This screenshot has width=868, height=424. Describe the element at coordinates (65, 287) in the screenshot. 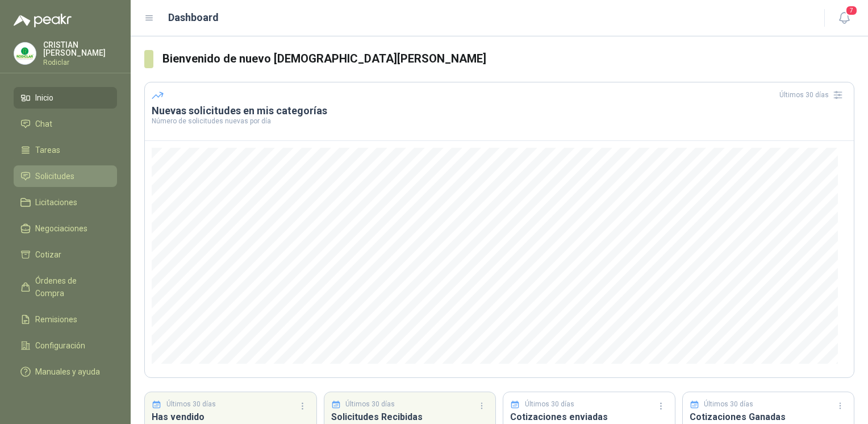

I see `a: Órdenes de Compra` at that location.